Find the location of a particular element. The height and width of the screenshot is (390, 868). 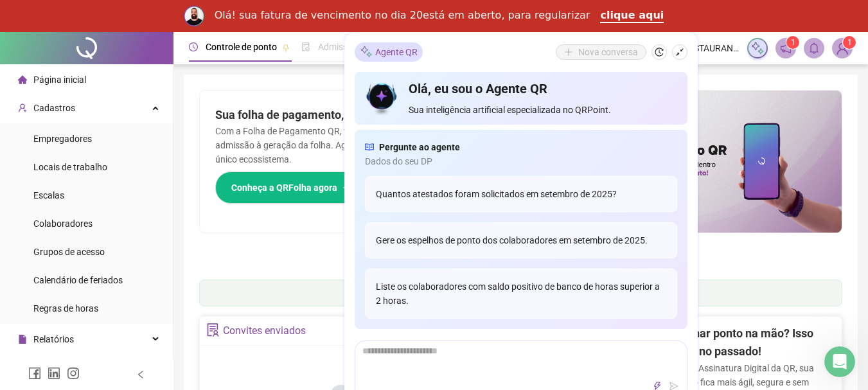

span: instagram is located at coordinates (73, 373).